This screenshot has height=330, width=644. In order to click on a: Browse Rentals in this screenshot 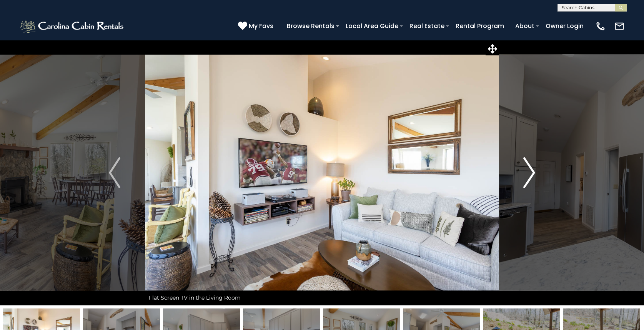, I will do `click(311, 26)`.